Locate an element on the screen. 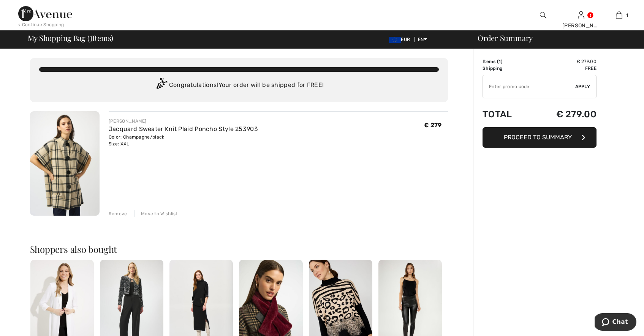  span: Chat is located at coordinates (25, 9).